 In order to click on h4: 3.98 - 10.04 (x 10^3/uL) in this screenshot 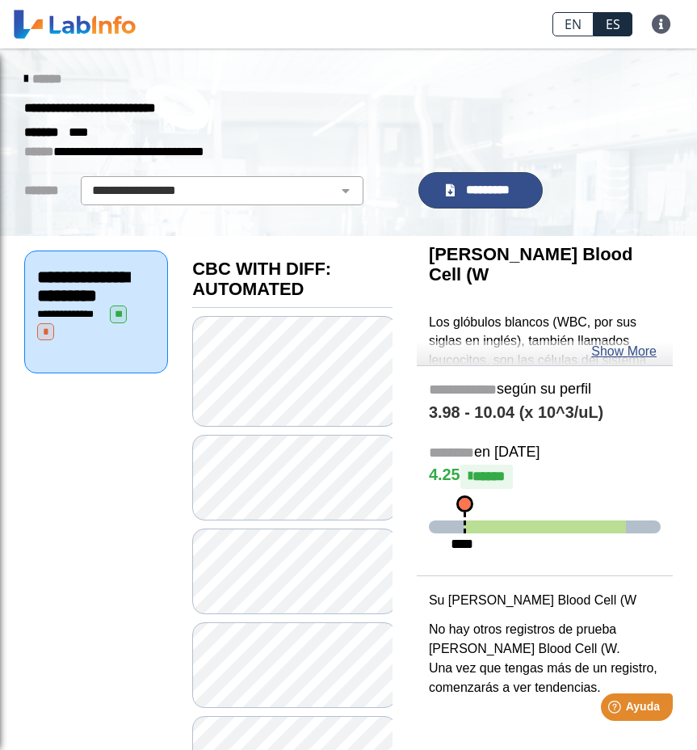, I will do `click(545, 413)`.